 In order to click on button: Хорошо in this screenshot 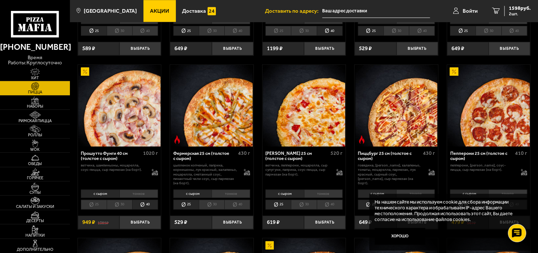, I will do `click(400, 237)`.